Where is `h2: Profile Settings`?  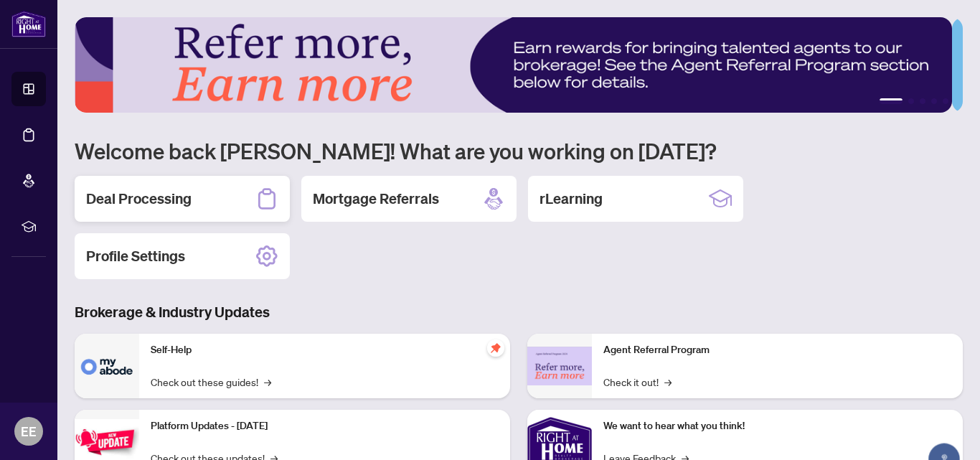
h2: Profile Settings is located at coordinates (135, 256).